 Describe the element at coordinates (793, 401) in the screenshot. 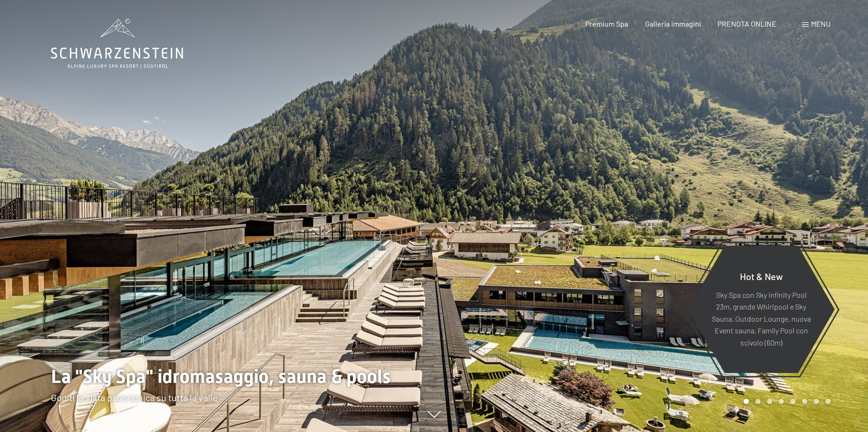

I see `div: Carousel Page 5` at that location.